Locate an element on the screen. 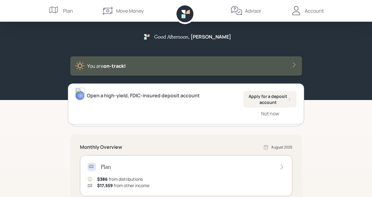 Image resolution: width=372 pixels, height=197 pixels. div: from distributions is located at coordinates (120, 179).